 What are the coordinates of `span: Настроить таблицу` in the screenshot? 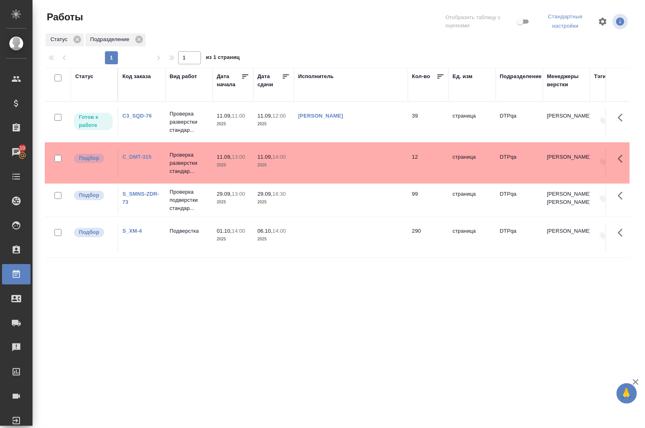 It's located at (603, 22).